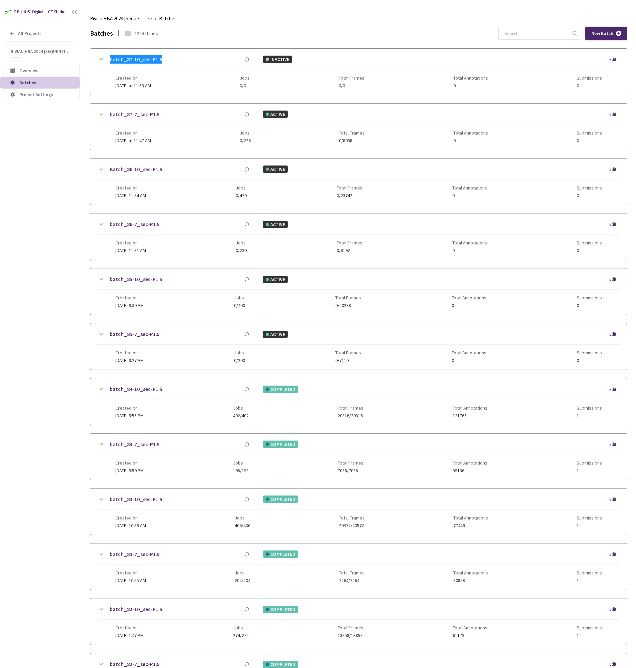 The height and width of the screenshot is (668, 636). I want to click on span: 0/7110, so click(348, 360).